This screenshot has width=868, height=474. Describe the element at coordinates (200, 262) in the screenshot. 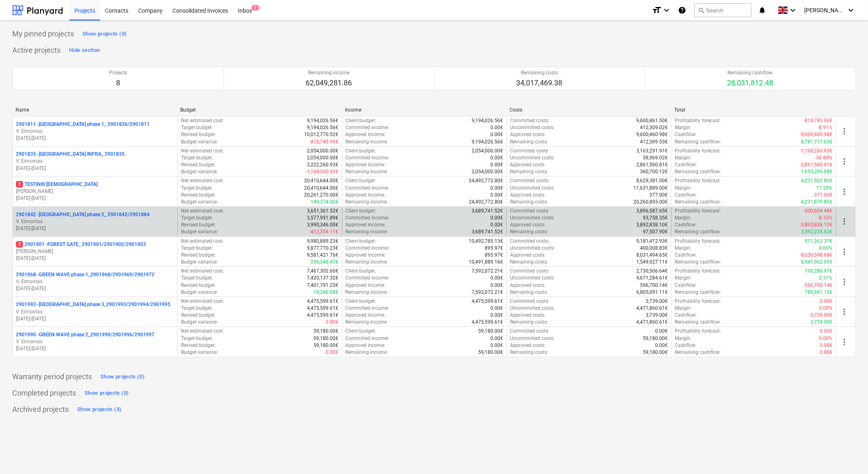

I see `p: Budget variance :` at that location.